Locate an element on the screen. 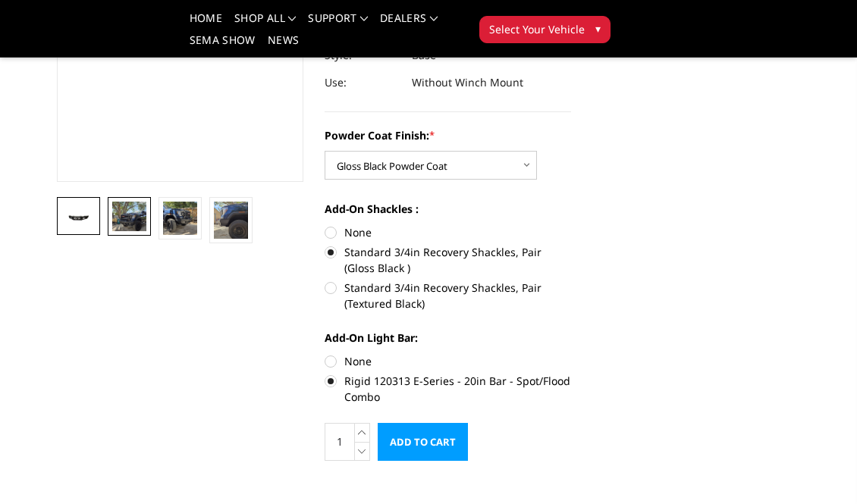  label: Add-On Light Bar: is located at coordinates (447, 337).